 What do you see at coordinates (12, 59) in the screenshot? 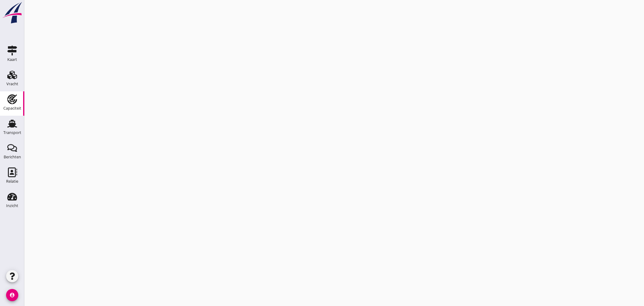
I see `div: Kaart` at bounding box center [12, 59].